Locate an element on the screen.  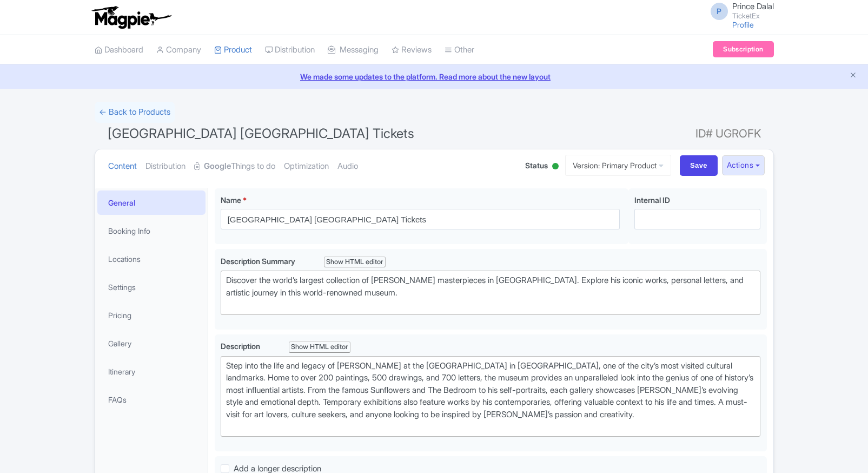
a: Booking Info is located at coordinates (151, 230).